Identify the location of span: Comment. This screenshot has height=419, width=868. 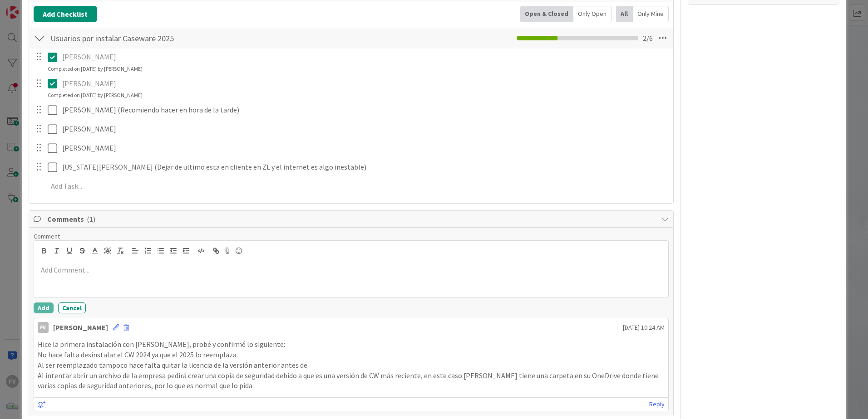
(47, 236).